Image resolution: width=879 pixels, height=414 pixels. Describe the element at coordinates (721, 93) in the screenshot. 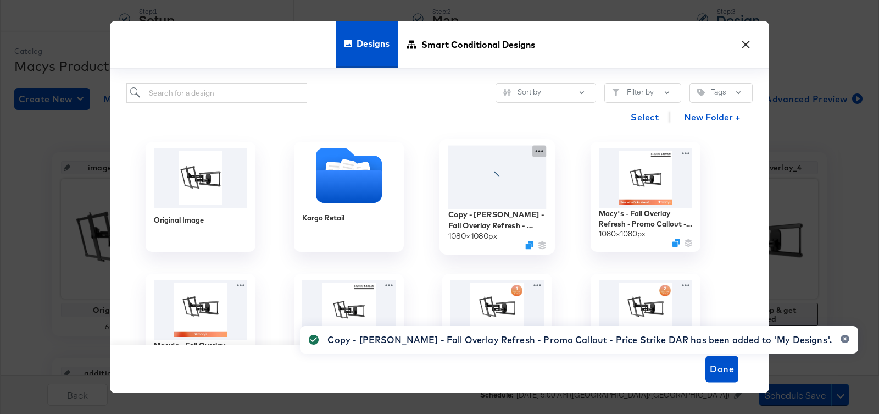

I see `button: TagTags` at that location.